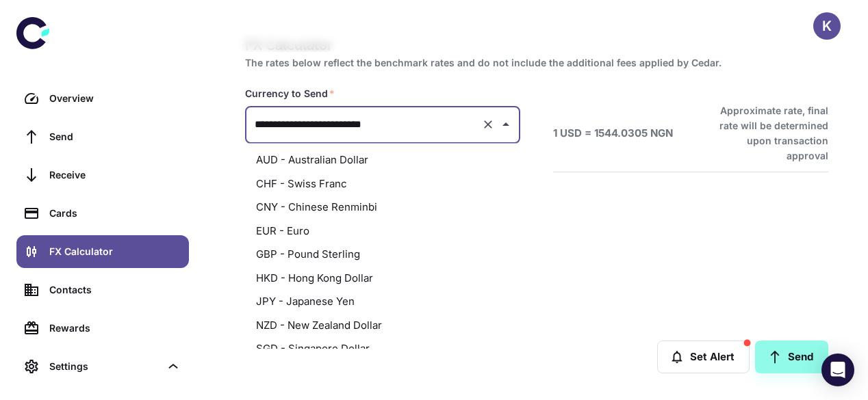 Image resolution: width=868 pixels, height=400 pixels. Describe the element at coordinates (115, 328) in the screenshot. I see `div: Rewards` at that location.